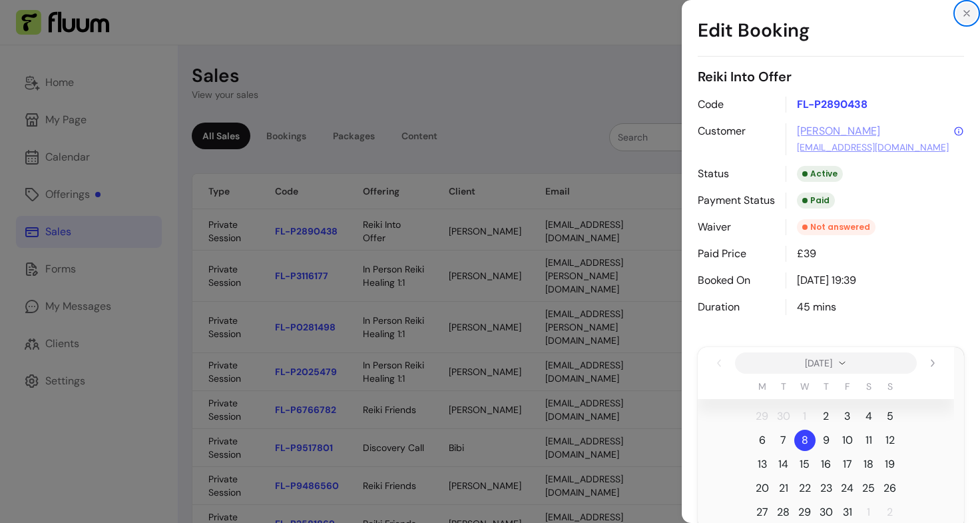  What do you see at coordinates (805, 464) in the screenshot?
I see `span: 15` at bounding box center [805, 464].